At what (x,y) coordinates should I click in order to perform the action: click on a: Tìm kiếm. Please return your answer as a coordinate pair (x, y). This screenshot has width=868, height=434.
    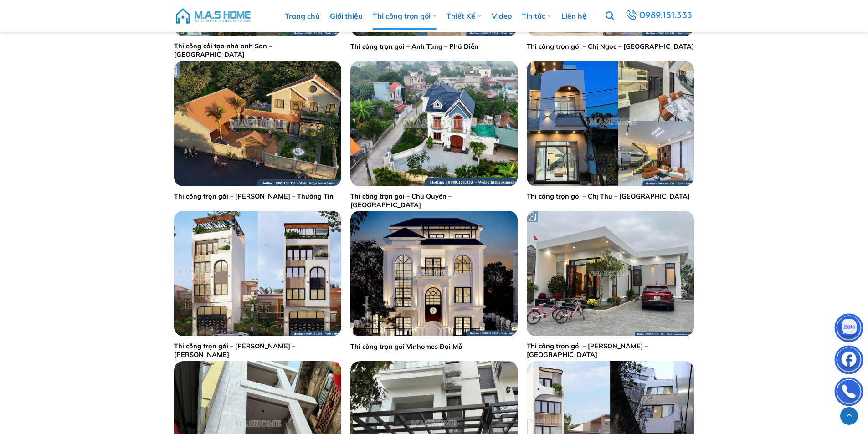
    Looking at the image, I should click on (610, 16).